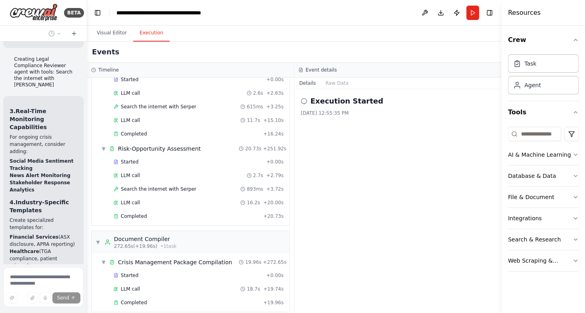 This screenshot has width=585, height=313. Describe the element at coordinates (543, 197) in the screenshot. I see `button: File & Document` at that location.